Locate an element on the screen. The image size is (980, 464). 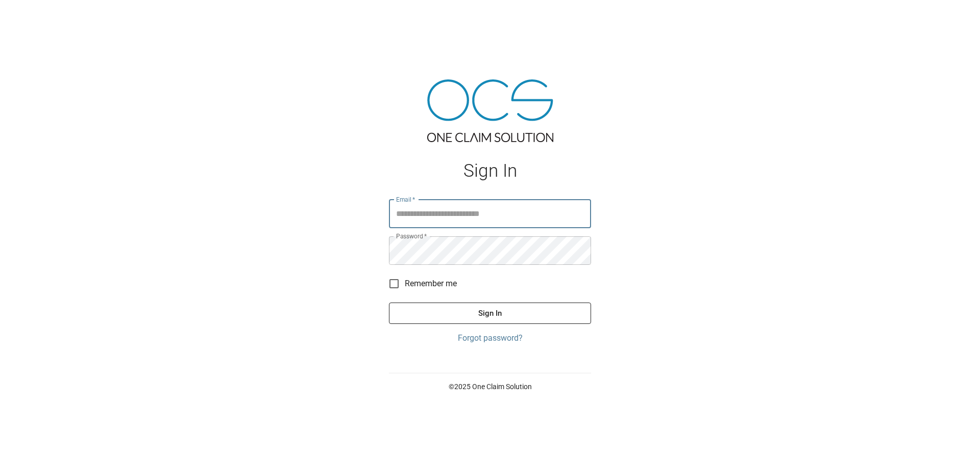
label: Password is located at coordinates (412, 236).